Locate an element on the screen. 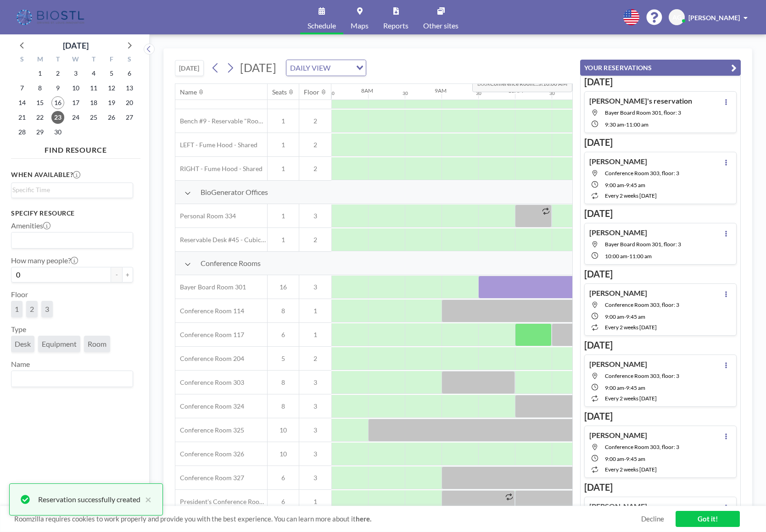 The height and width of the screenshot is (532, 766). div: 9AM is located at coordinates (441, 91).